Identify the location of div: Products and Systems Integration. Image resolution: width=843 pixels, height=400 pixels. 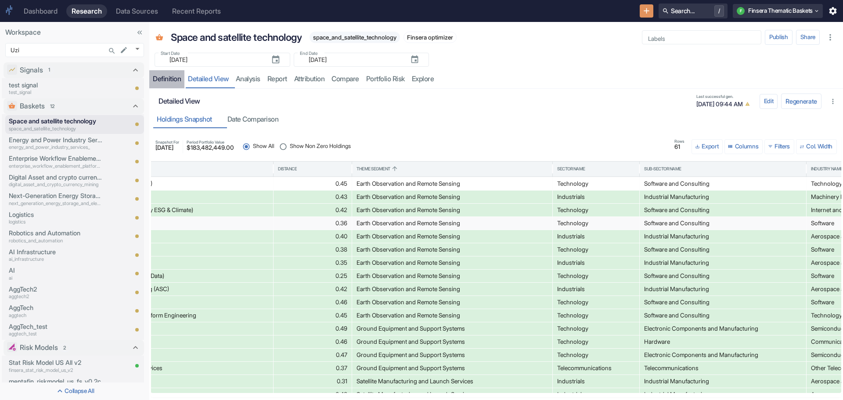
(164, 342).